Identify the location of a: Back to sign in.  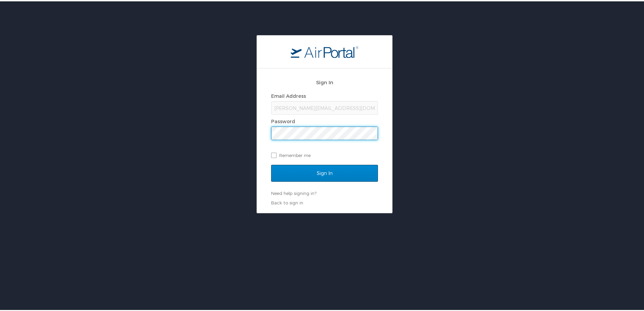
(287, 201).